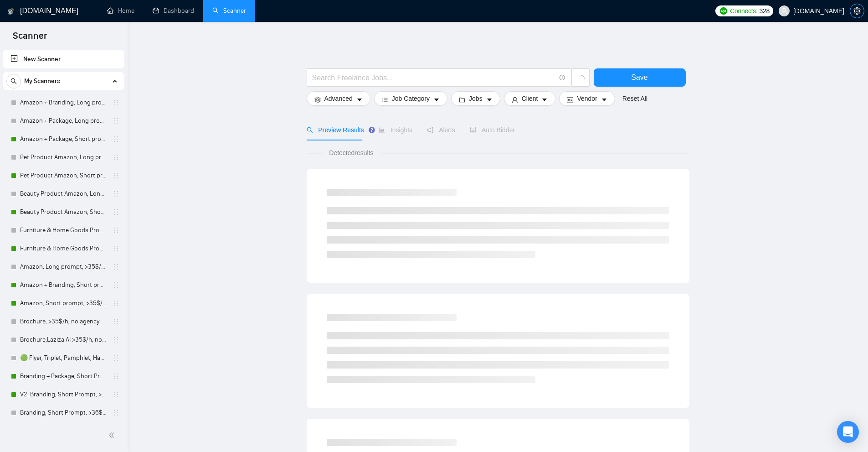 This screenshot has height=452, width=868. I want to click on a: Amazon, Long prompt, >35$/h, no agency, so click(63, 267).